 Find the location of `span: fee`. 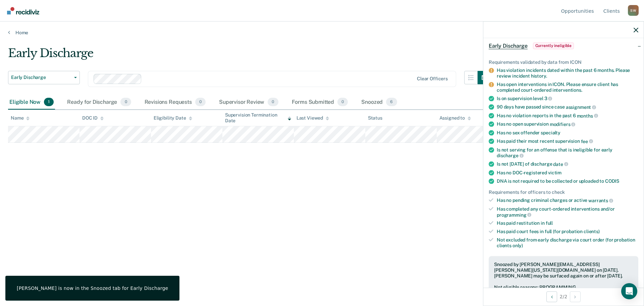

span: fee is located at coordinates (587, 140).